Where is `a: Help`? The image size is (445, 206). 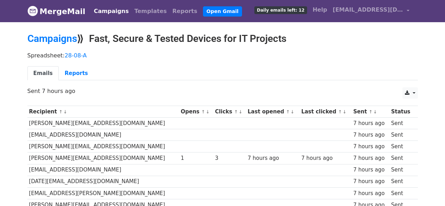
a: Help is located at coordinates (320, 10).